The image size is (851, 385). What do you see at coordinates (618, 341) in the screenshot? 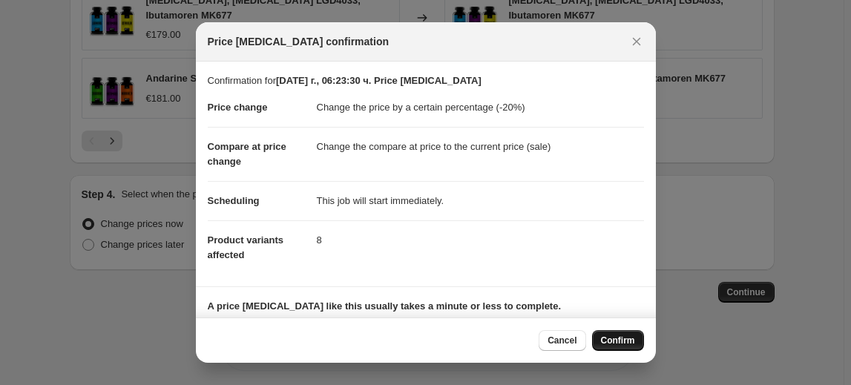
I see `span: Confirm` at bounding box center [618, 341].